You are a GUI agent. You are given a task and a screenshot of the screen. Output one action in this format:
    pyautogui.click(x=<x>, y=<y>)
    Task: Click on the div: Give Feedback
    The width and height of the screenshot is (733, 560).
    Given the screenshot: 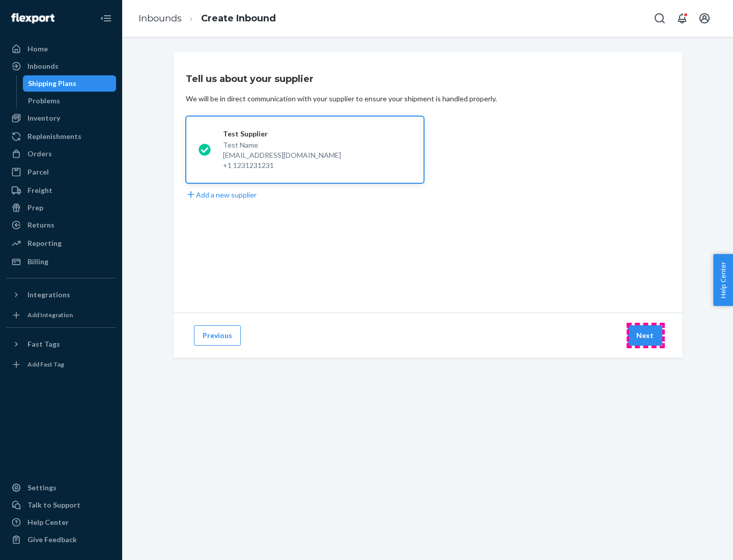 What is the action you would take?
    pyautogui.click(x=52, y=540)
    